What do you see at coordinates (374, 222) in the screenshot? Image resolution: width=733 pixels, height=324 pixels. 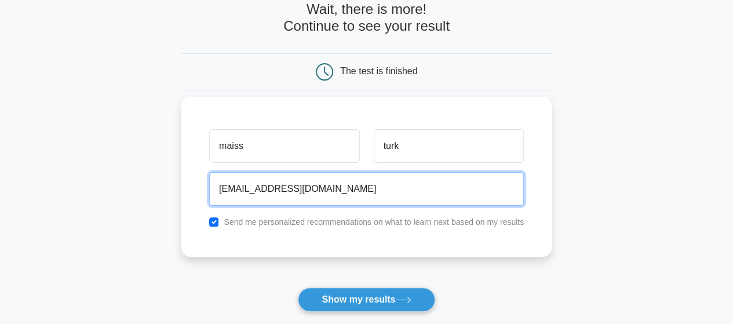 I see `label: Send me personalized recommendations on what to learn next based on my results` at bounding box center [374, 222].